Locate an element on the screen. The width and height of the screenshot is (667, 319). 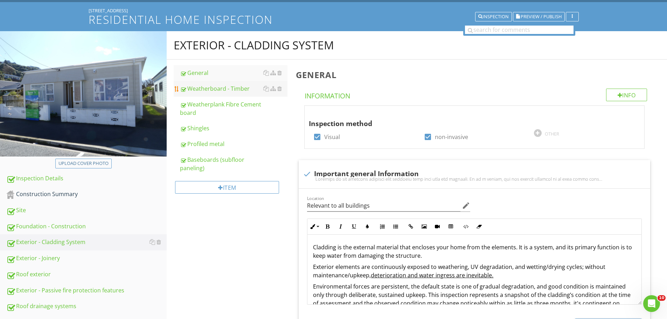
a: Preview / Publish is located at coordinates (539, 16).